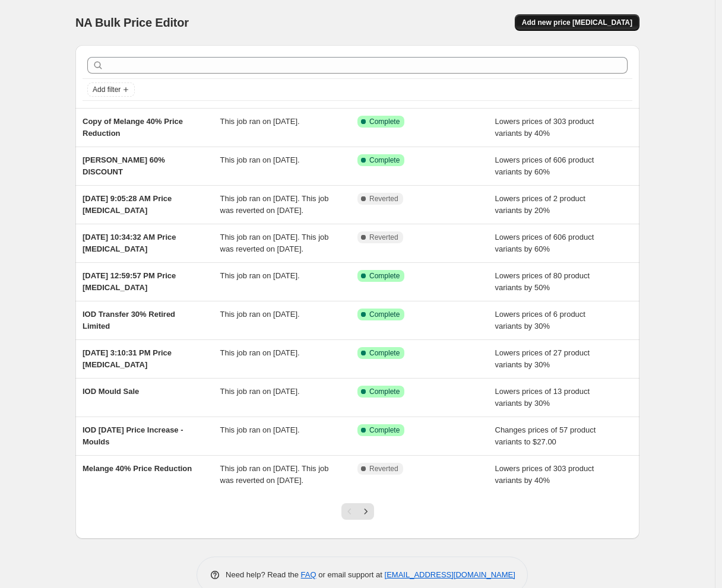 Image resolution: width=722 pixels, height=588 pixels. I want to click on button: Add filter, so click(111, 90).